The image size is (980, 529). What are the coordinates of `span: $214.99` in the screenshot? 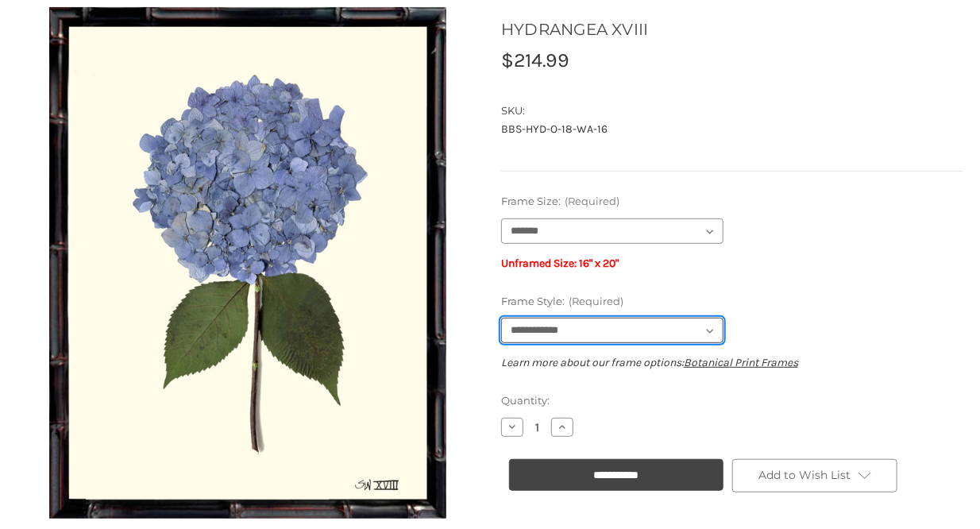 It's located at (535, 60).